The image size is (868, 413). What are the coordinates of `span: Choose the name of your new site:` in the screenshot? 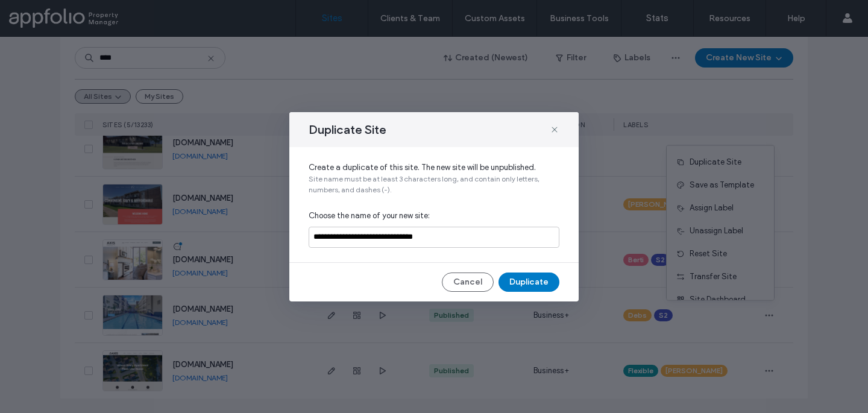 It's located at (434, 216).